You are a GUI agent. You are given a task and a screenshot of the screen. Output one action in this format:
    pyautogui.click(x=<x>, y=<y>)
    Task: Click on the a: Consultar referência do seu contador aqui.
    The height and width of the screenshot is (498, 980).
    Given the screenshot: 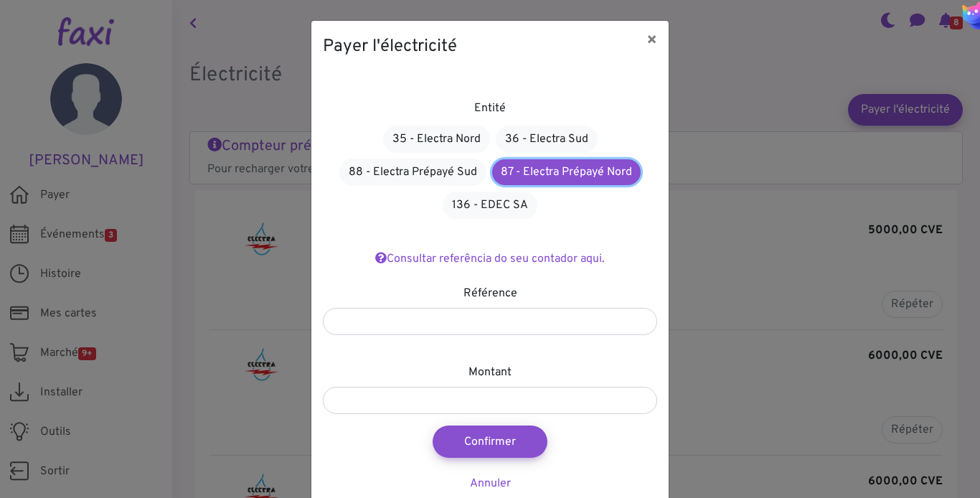 What is the action you would take?
    pyautogui.click(x=490, y=259)
    